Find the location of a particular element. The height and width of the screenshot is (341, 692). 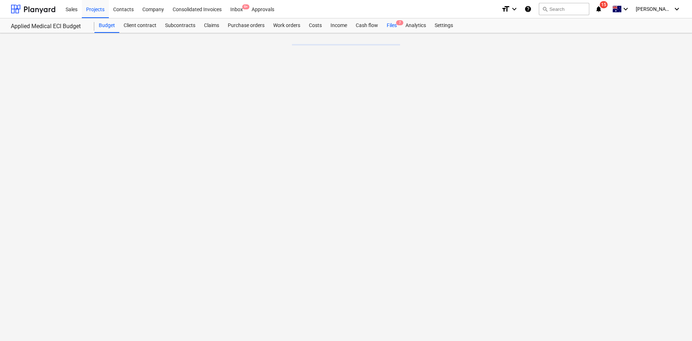

a: Claims is located at coordinates (212, 26).